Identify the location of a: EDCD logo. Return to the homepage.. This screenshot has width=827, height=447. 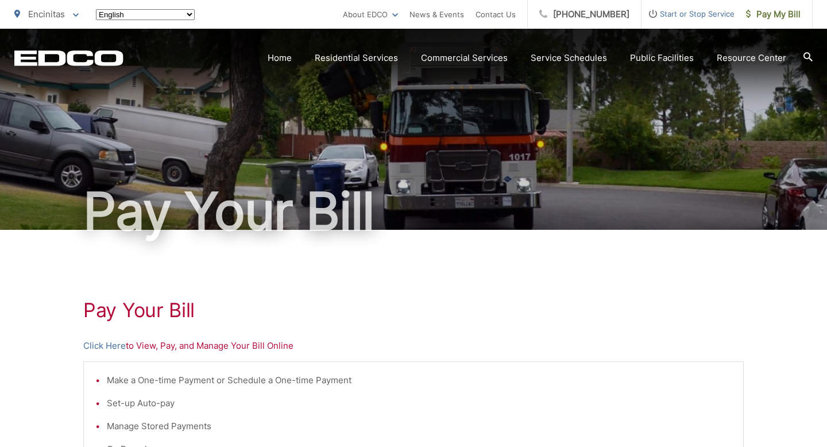
(69, 58).